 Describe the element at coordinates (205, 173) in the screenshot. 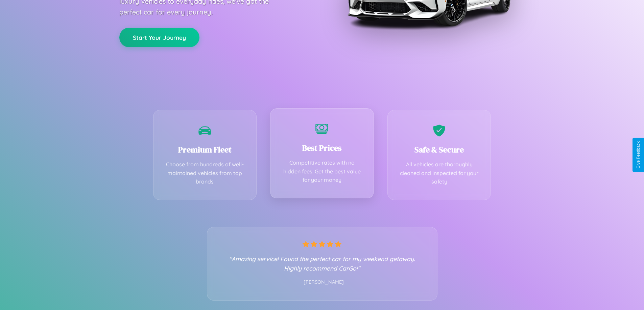

I see `p: Choose from hundreds of well-maintained vehicles from top brands` at that location.